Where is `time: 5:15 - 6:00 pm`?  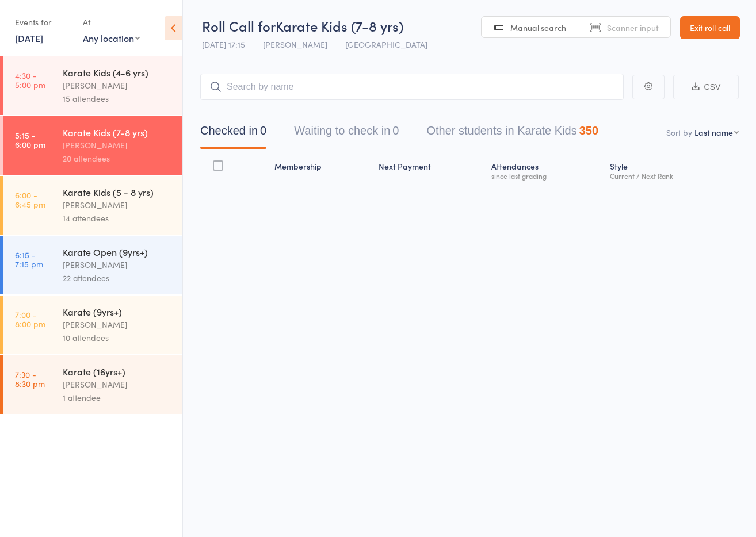
time: 5:15 - 6:00 pm is located at coordinates (30, 140).